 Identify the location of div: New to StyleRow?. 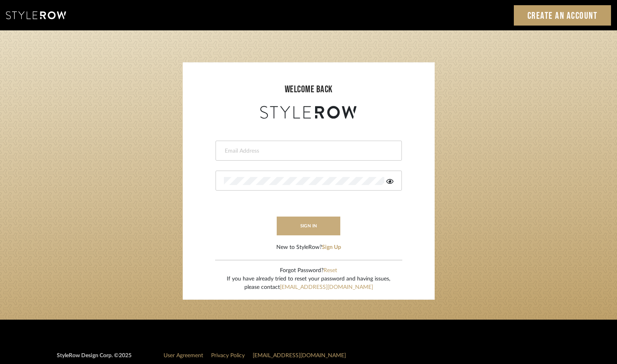
(308, 248).